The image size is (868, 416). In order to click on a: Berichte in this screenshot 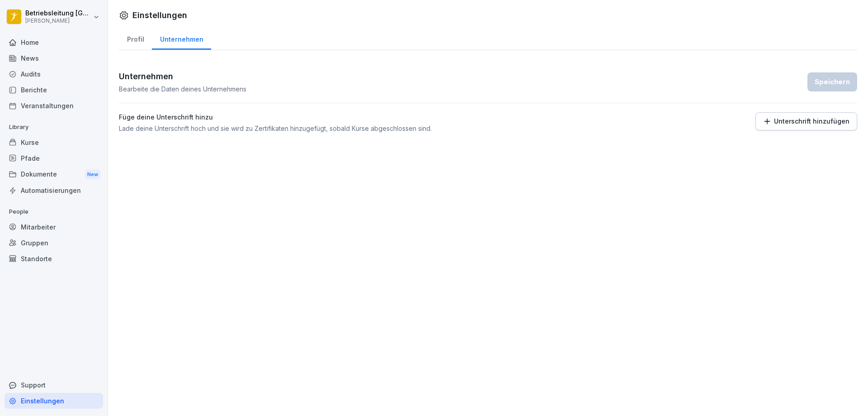, I will do `click(53, 90)`.